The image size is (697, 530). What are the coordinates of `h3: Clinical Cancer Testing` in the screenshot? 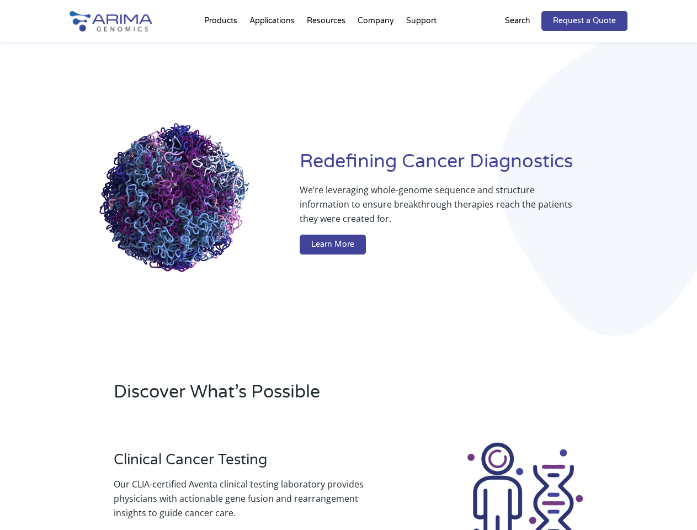 It's located at (253, 464).